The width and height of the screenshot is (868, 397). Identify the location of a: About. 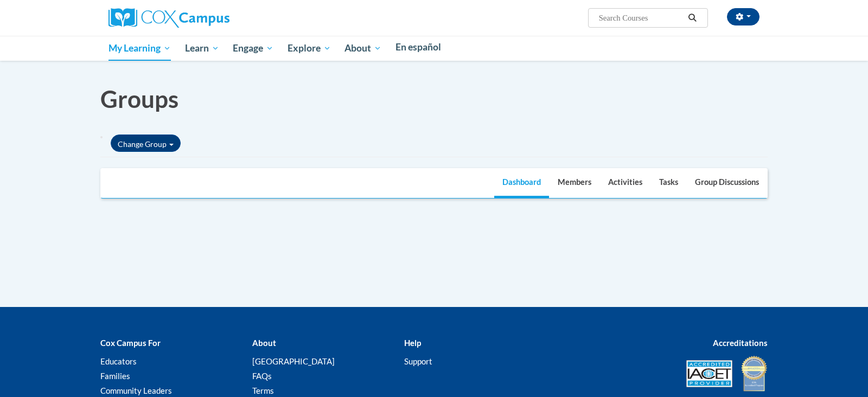
(364, 48).